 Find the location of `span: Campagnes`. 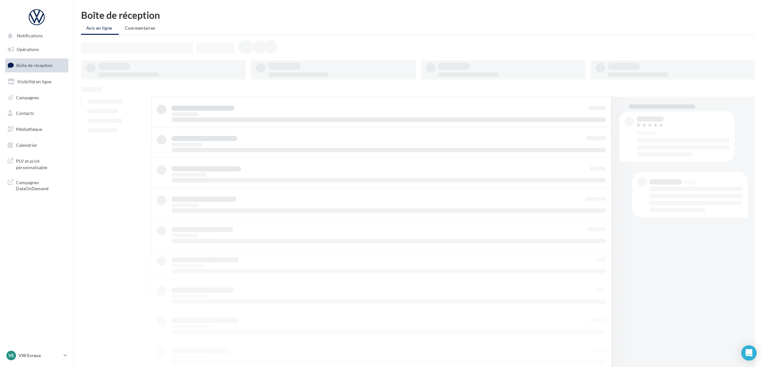

span: Campagnes is located at coordinates (27, 97).